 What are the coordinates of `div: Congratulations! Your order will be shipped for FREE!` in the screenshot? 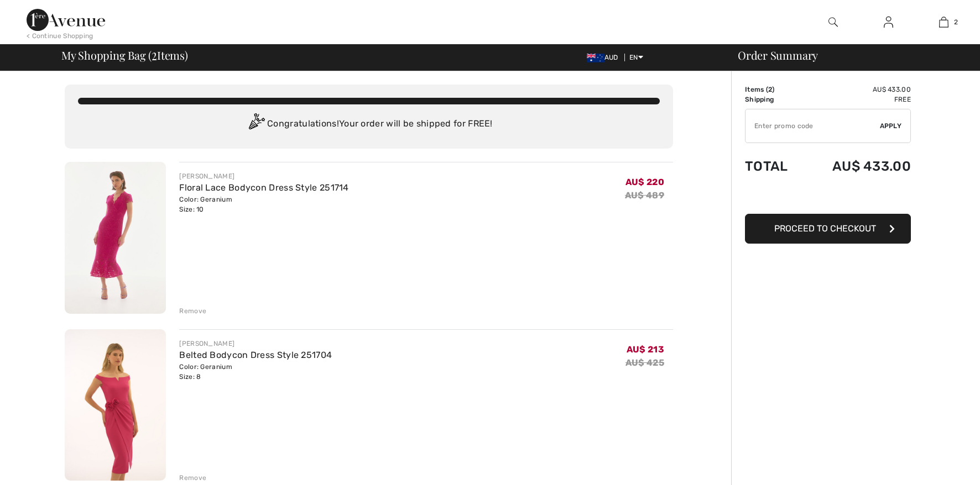 It's located at (369, 124).